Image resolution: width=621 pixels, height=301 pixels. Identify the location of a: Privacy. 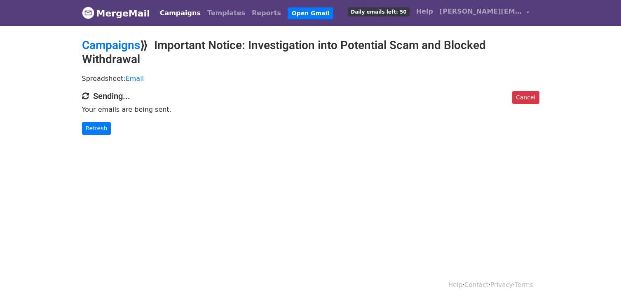
(501, 285).